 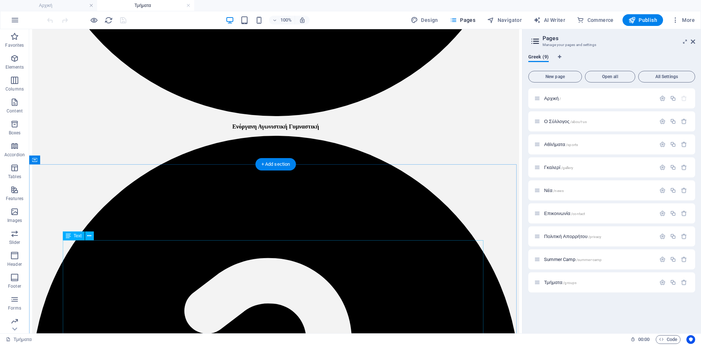 What do you see at coordinates (667, 77) in the screenshot?
I see `span: All Settings` at bounding box center [667, 77].